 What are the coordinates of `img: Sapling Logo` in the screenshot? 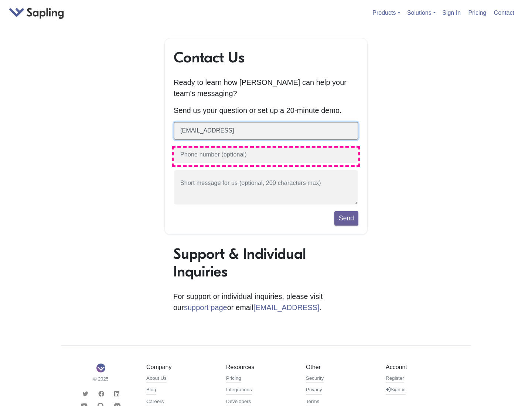 It's located at (100, 368).